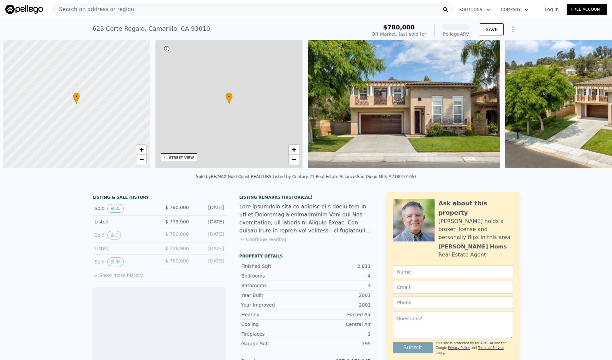 This screenshot has height=360, width=612. What do you see at coordinates (306, 256) in the screenshot?
I see `div: Property details` at bounding box center [306, 256].